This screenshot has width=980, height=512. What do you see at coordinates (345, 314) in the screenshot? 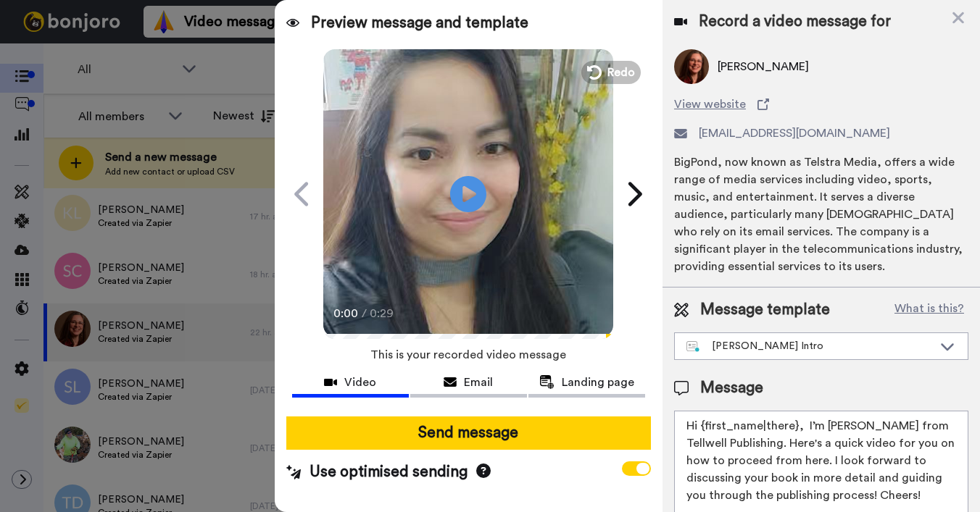
I see `span: 0:00` at bounding box center [345, 314].